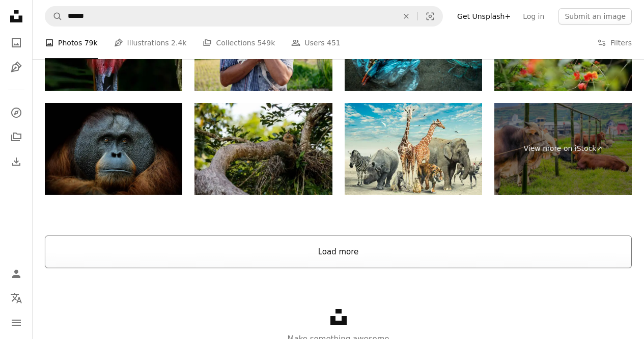  I want to click on a: Photos, so click(16, 43).